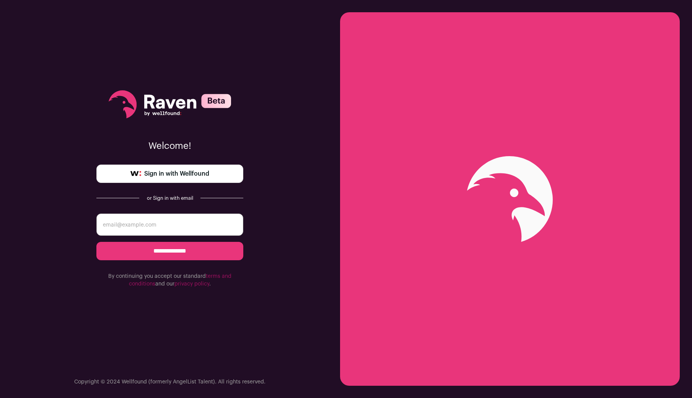 Image resolution: width=692 pixels, height=398 pixels. What do you see at coordinates (177, 174) in the screenshot?
I see `span: Sign in with Wellfound` at bounding box center [177, 174].